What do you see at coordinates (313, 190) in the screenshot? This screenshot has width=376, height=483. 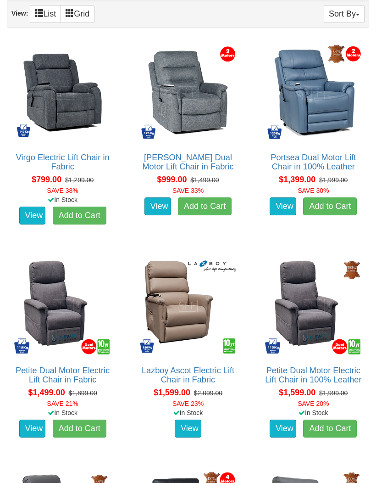 I see `font: SAVE 30%` at bounding box center [313, 190].